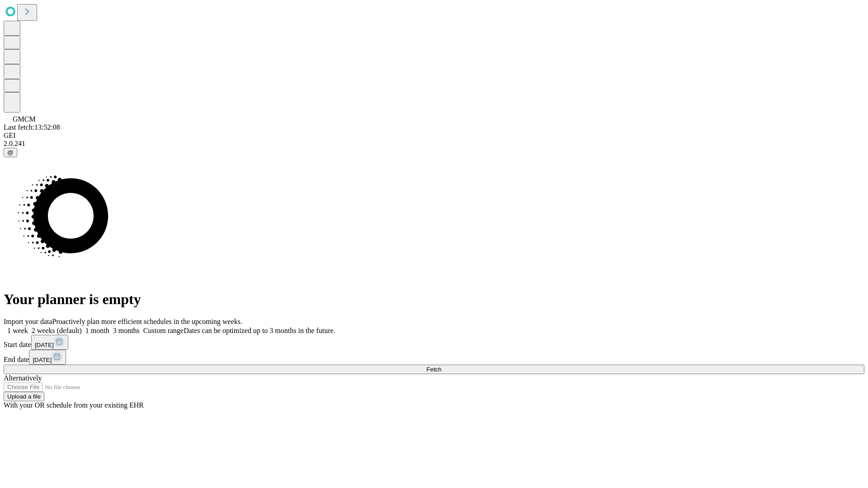  What do you see at coordinates (24, 397) in the screenshot?
I see `button: Upload a file` at bounding box center [24, 397].